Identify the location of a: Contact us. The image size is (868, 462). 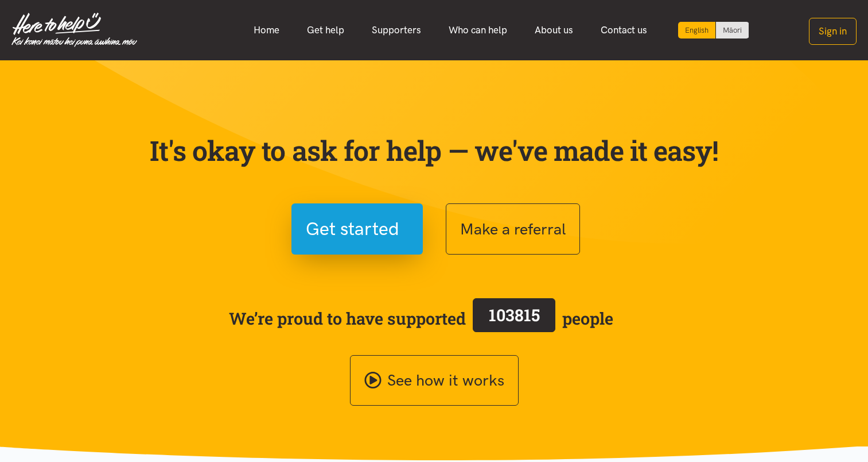
(624, 30).